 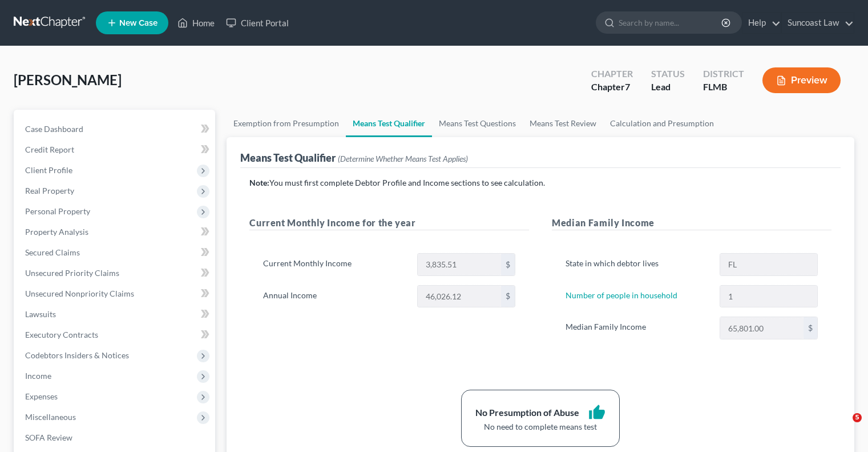 I want to click on label: Current Monthly Income, so click(x=334, y=265).